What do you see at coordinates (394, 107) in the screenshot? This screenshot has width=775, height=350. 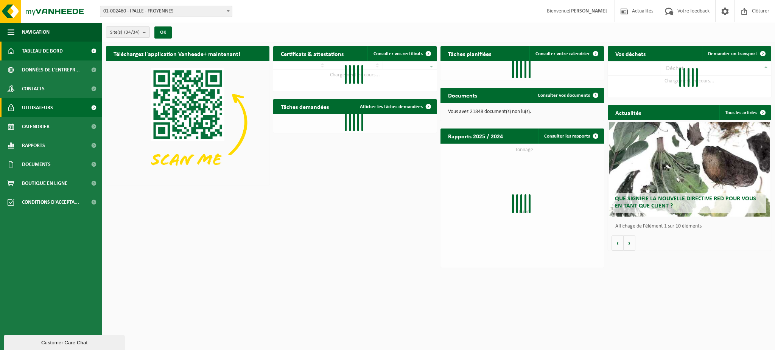 I see `a: Afficher les tâches demandées` at bounding box center [394, 107].